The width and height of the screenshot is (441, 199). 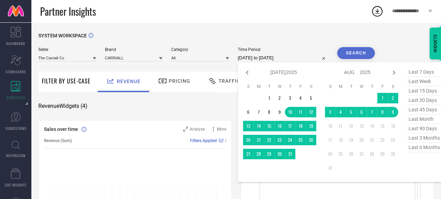 What do you see at coordinates (351, 112) in the screenshot?
I see `td: Tue Aug 05 2025` at bounding box center [351, 112].